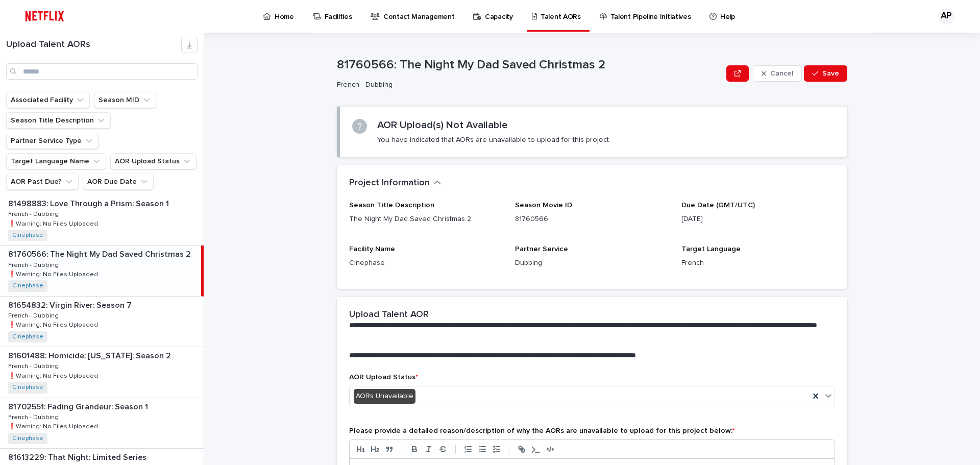 The image size is (980, 465). Describe the element at coordinates (384, 397) in the screenshot. I see `div: AORs Unavailable` at that location.